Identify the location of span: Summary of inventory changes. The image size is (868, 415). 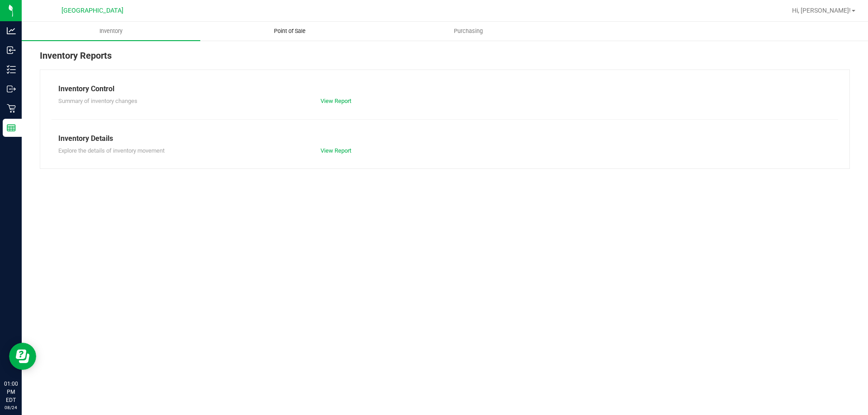
(98, 101).